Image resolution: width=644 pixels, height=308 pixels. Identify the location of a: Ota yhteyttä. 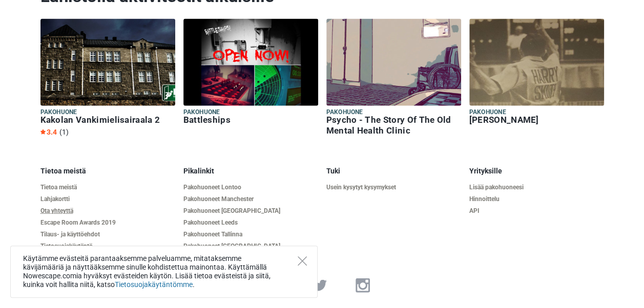
(108, 211).